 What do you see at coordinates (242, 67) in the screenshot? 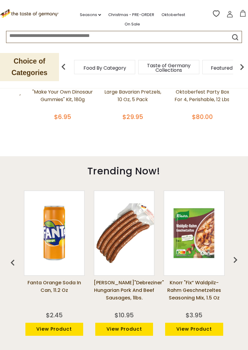
I see `img: next arrow` at bounding box center [242, 67].